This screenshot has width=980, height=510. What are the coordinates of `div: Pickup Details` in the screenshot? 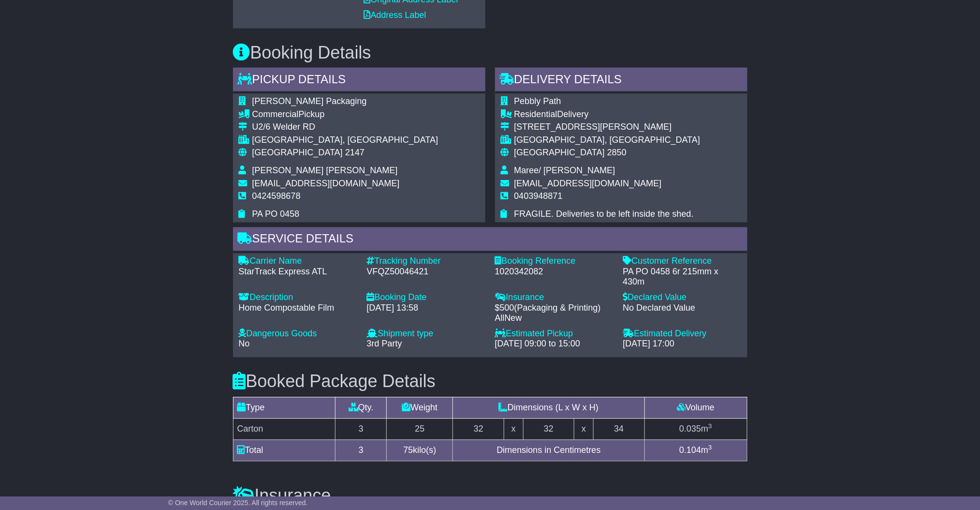 It's located at (359, 81).